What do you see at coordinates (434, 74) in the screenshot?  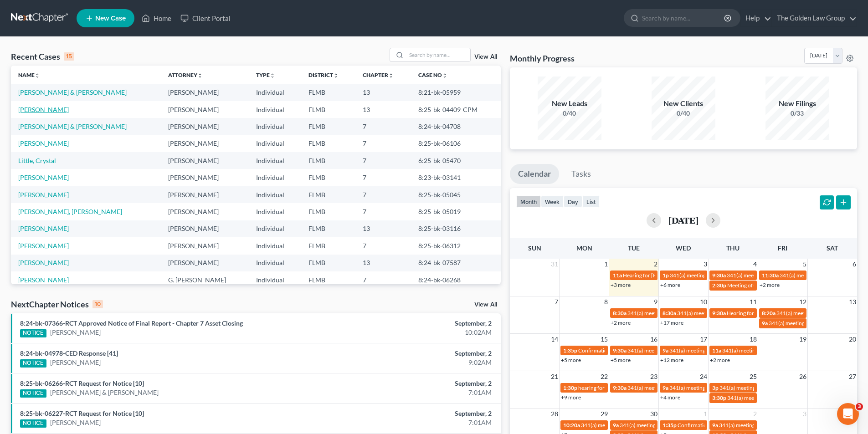 I see `a: Case Nounfold_more` at bounding box center [434, 74].